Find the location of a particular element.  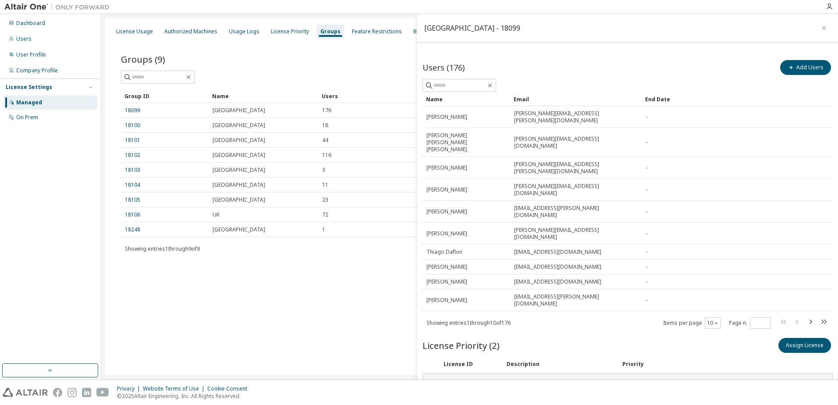

div: Email is located at coordinates (576, 99).